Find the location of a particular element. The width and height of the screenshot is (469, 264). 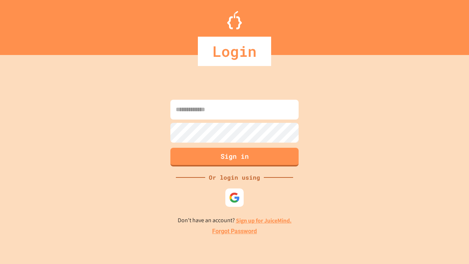

img: google-icon.svg is located at coordinates (235, 198).